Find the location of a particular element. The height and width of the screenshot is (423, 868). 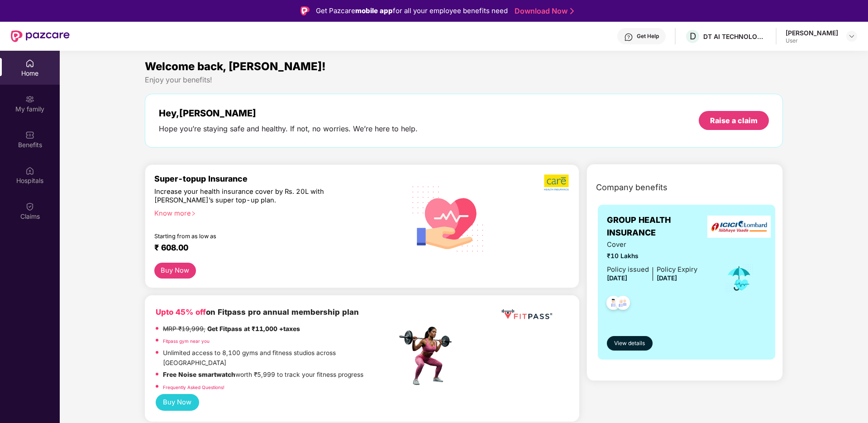

div: Enjoy your benefits! is located at coordinates (464, 80).